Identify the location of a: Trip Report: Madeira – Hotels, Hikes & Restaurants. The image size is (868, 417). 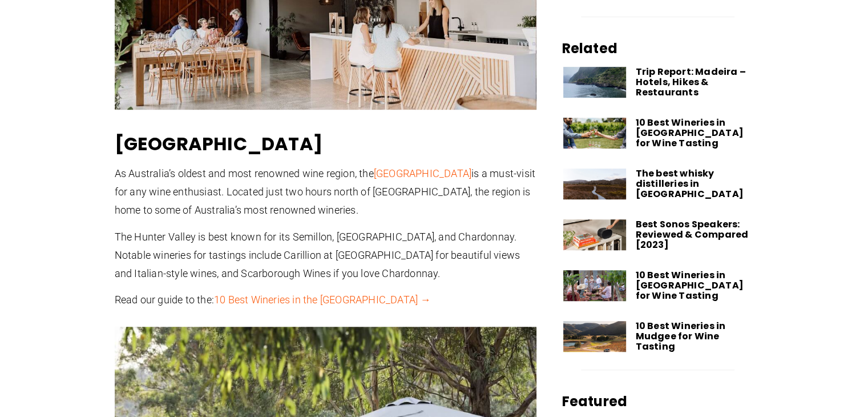
(690, 81).